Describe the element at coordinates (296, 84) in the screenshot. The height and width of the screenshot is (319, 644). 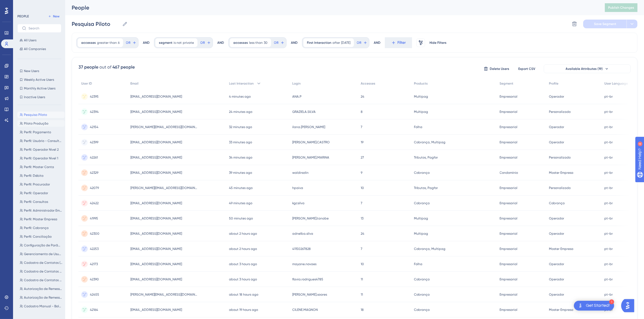
I see `span: Login` at that location.